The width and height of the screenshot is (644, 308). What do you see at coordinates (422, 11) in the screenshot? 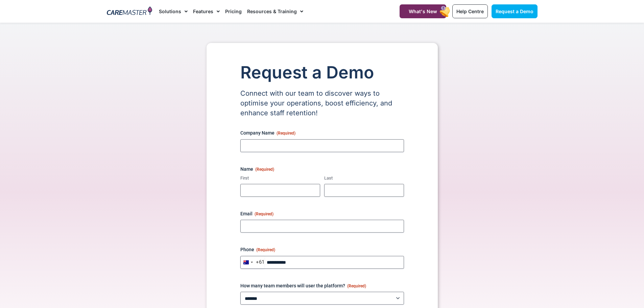
I see `a: What's New` at bounding box center [422, 11].